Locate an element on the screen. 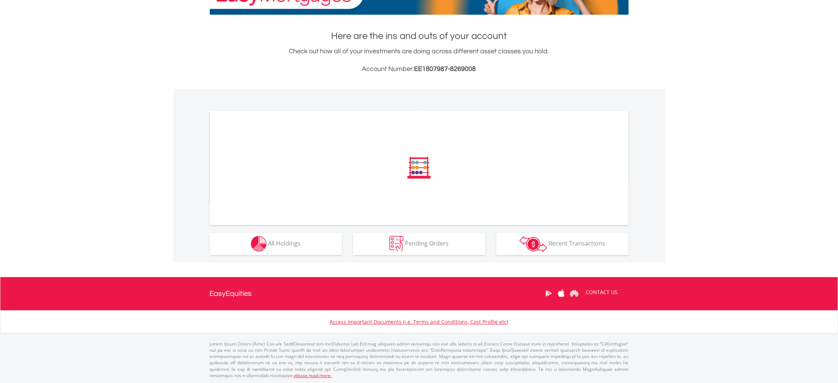 The image size is (838, 383). p: Lorem Ipsum Dolors (Ame) Con a/e SeddOeiusmod tem InciDiduntut Lab Etd mag aliquaen admin veniamq... is located at coordinates (419, 359).